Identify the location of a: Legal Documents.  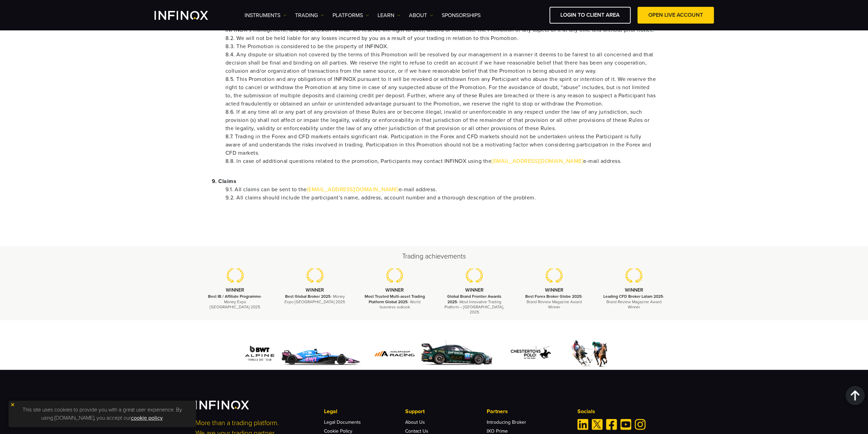
(343, 422).